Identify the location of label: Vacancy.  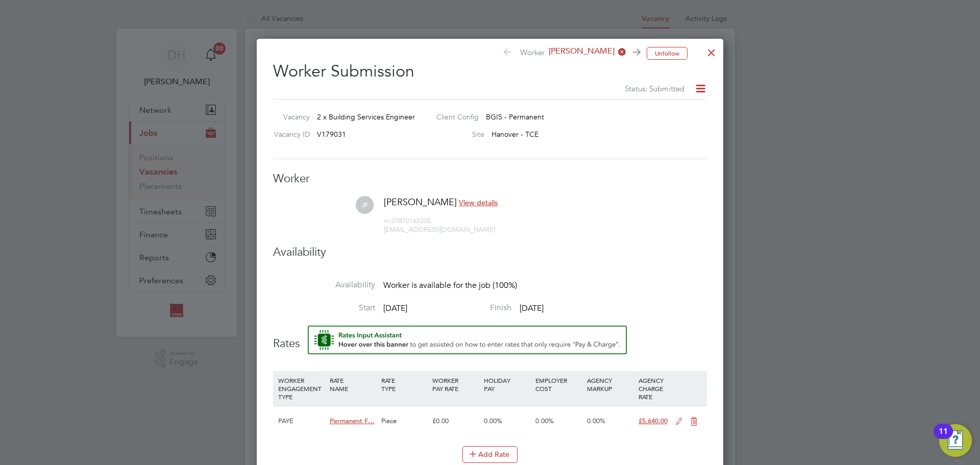
(289, 117).